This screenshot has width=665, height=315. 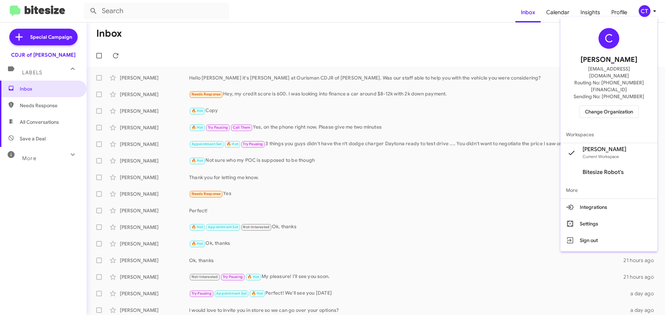 I want to click on button: Change Organization, so click(x=609, y=112).